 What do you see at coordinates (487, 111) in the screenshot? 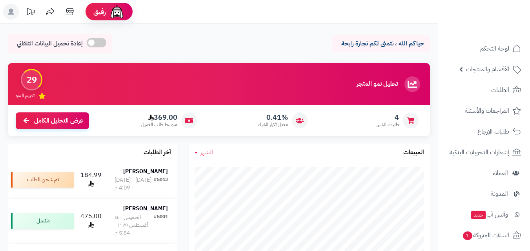
I see `span: المراجعات والأسئلة` at bounding box center [487, 111].